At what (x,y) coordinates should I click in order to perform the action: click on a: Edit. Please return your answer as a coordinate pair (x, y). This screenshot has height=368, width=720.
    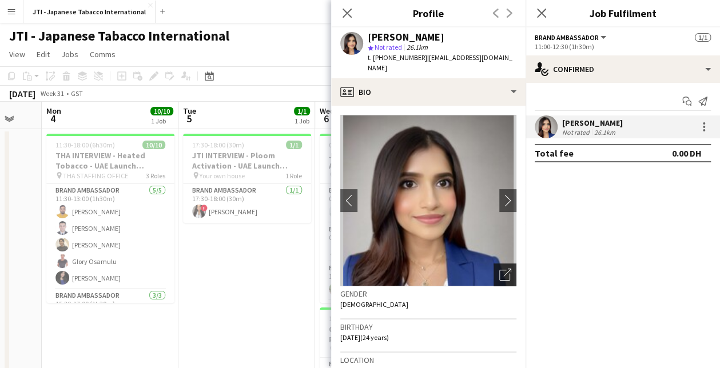
    Looking at the image, I should click on (43, 54).